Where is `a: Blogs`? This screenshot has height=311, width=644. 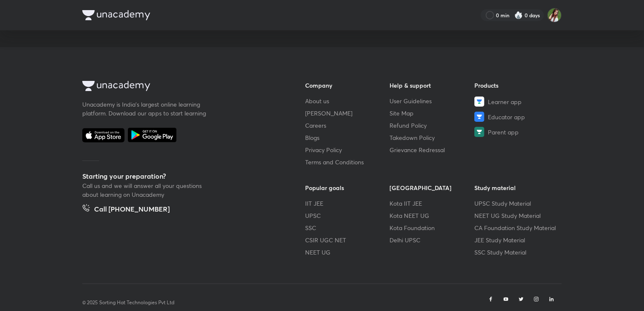
a: Blogs is located at coordinates (348, 137).